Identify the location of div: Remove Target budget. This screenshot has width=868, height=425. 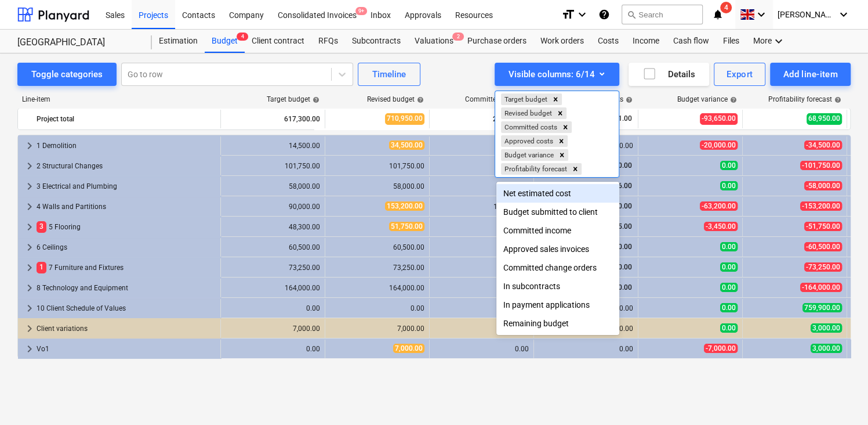
(555, 99).